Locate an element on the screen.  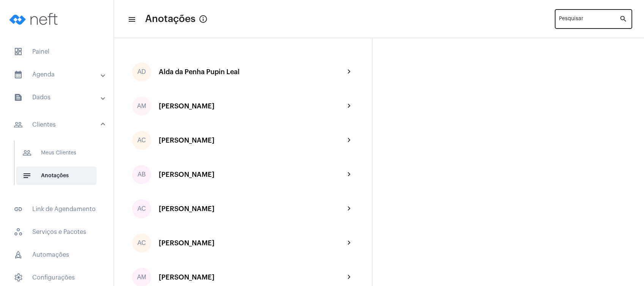
mat-expansion-panel-header: sidenav iconAgenda is located at coordinates (59, 74).